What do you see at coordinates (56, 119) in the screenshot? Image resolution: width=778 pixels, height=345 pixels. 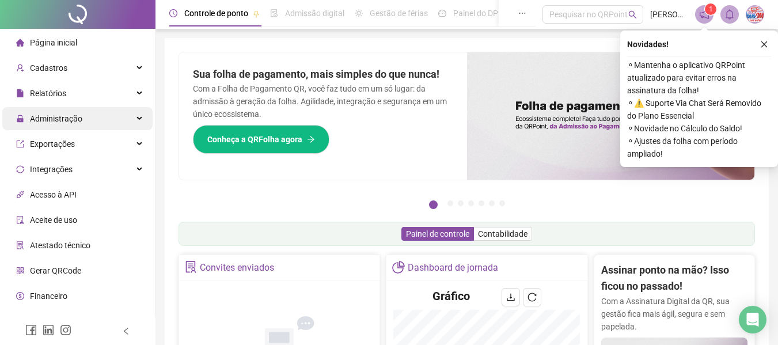 I see `span: Administração` at bounding box center [56, 119].